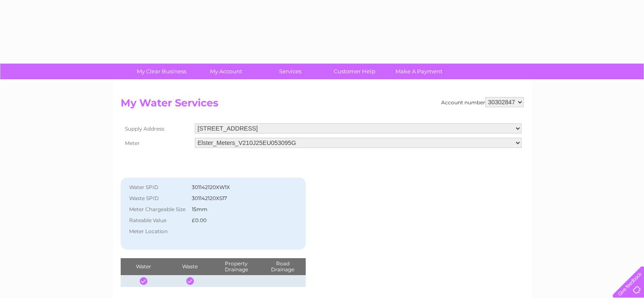  I want to click on th: Water SPID, so click(157, 187).